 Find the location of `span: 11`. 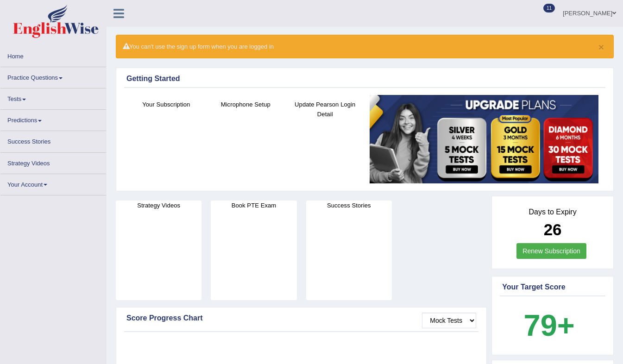

span: 11 is located at coordinates (549, 8).